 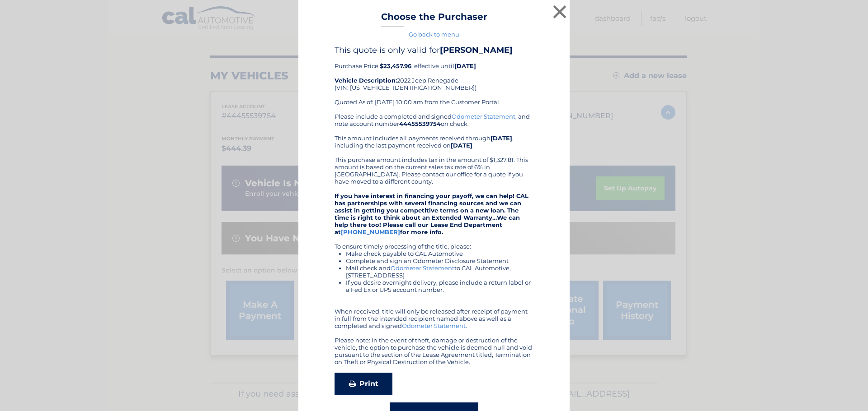 What do you see at coordinates (364, 384) in the screenshot?
I see `a: Print` at bounding box center [364, 384].